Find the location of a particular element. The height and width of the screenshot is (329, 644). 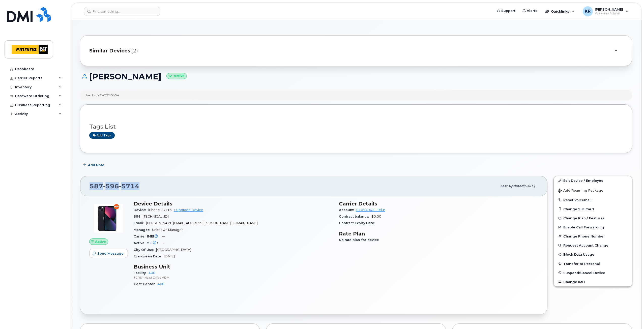

button: Add Roaming Package is located at coordinates (593, 190).